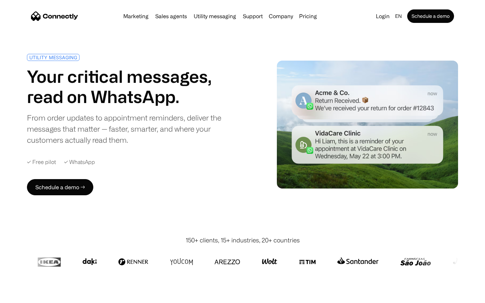 The image size is (485, 303). I want to click on a: Pricing, so click(308, 16).